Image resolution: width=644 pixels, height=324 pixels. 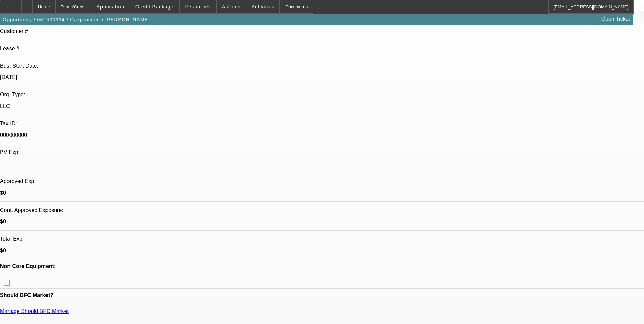 What do you see at coordinates (231, 7) in the screenshot?
I see `span: Actions` at bounding box center [231, 7].